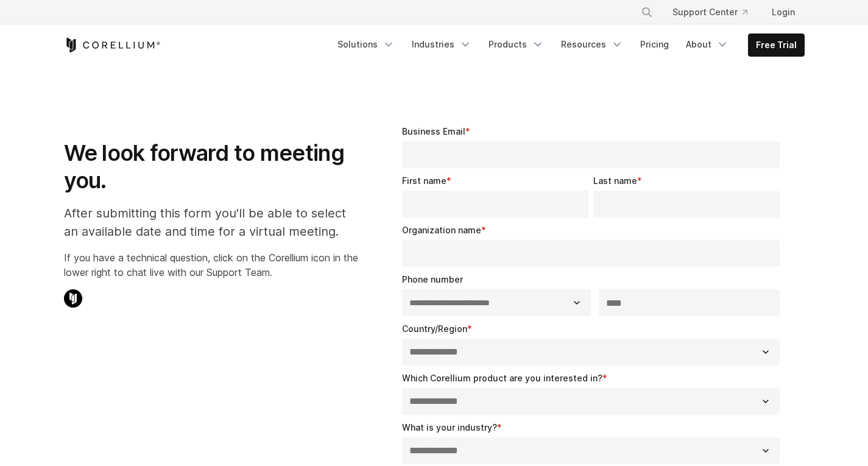  Describe the element at coordinates (433, 279) in the screenshot. I see `span: Phone number` at that location.